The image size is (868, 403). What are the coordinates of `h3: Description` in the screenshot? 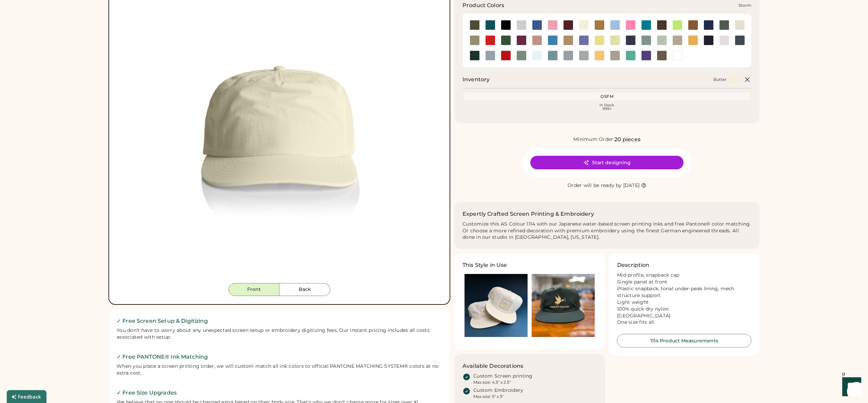 It's located at (634, 265).